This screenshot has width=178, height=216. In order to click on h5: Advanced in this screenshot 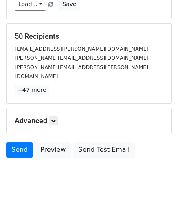, I will do `click(89, 121)`.